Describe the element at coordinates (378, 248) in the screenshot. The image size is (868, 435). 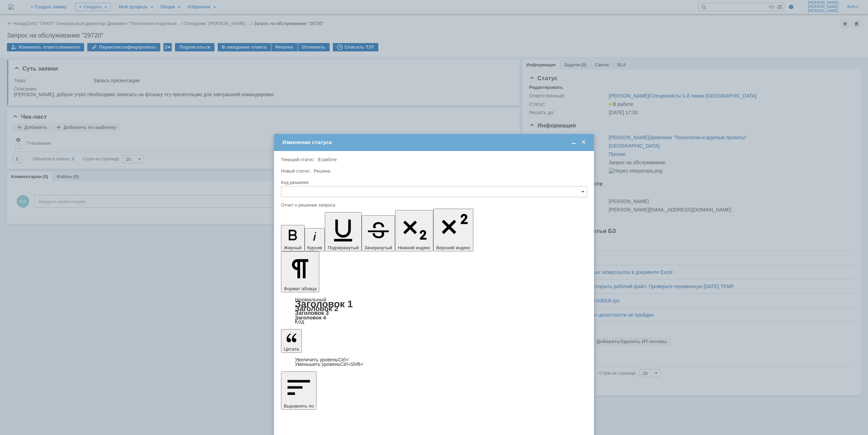
I see `span: Зачеркнутый` at that location.